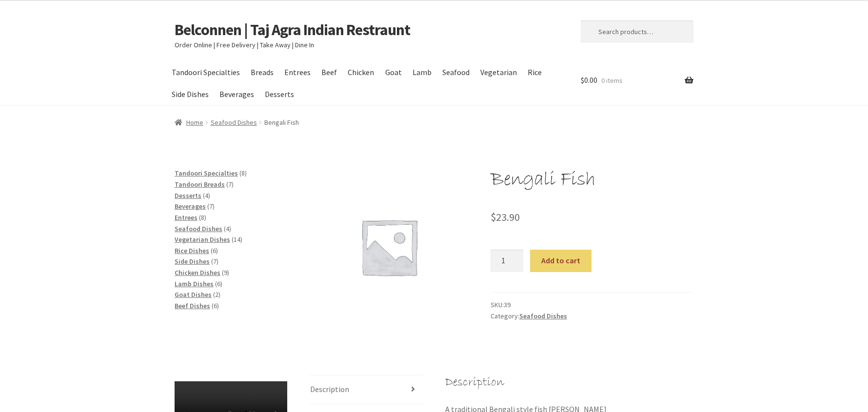 The height and width of the screenshot is (412, 868). What do you see at coordinates (637, 81) in the screenshot?
I see `a: $0.00 0 items` at bounding box center [637, 81].